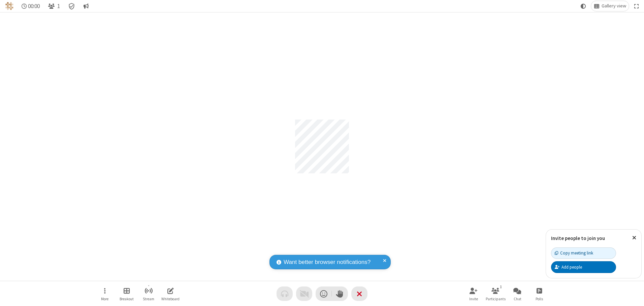  What do you see at coordinates (474, 294) in the screenshot?
I see `button: Invite participants (Alt+I)` at bounding box center [474, 294].